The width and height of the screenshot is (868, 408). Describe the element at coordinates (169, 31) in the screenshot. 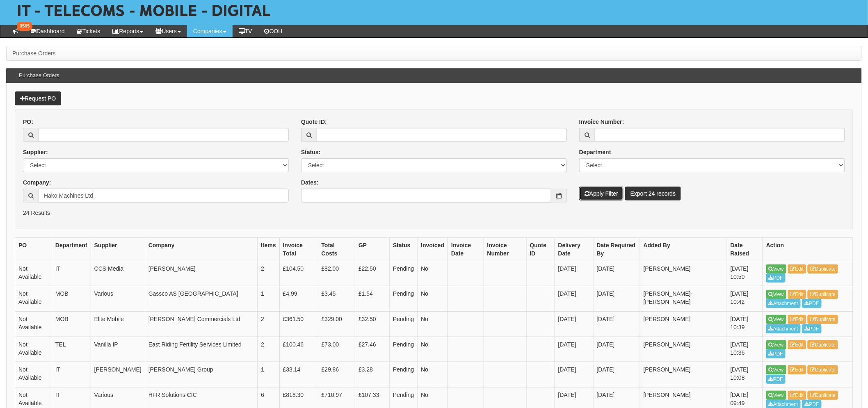

I see `a: Users` at that location.